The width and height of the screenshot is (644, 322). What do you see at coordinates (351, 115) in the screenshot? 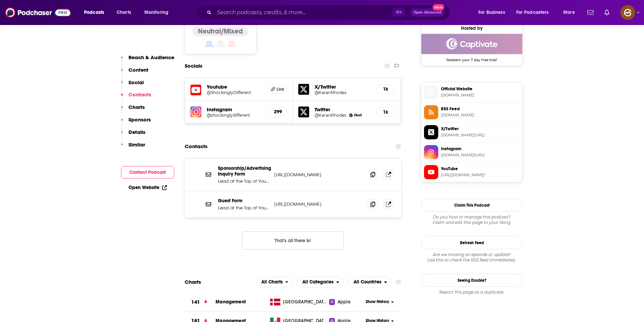
I see `img: Karan Ferrell Rhodes` at bounding box center [351, 115].